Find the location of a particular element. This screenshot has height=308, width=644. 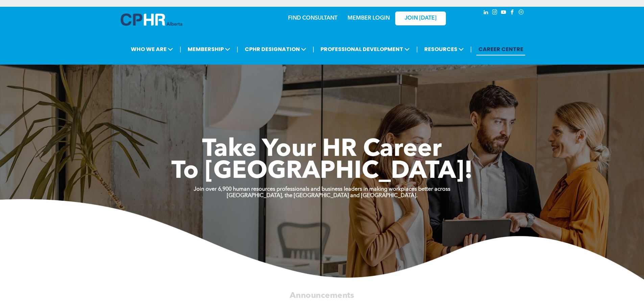

a: facebook is located at coordinates (512, 13).